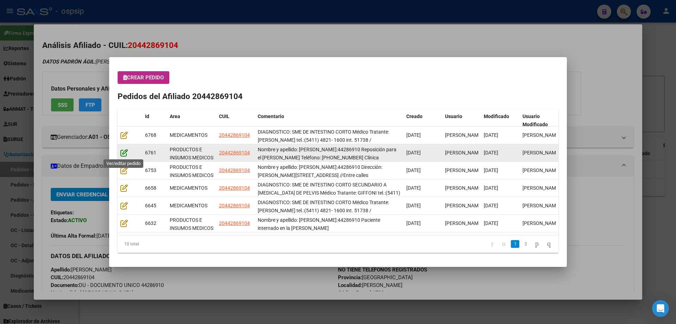 Image resolution: width=676 pixels, height=324 pixels. Describe the element at coordinates (192, 120) in the screenshot. I see `datatable-header-cell: Area` at that location.